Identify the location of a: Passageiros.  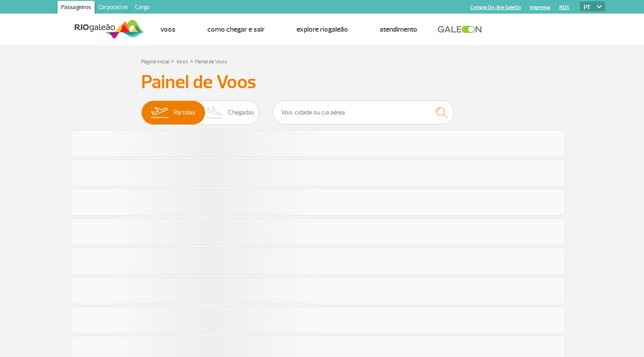
(76, 8).